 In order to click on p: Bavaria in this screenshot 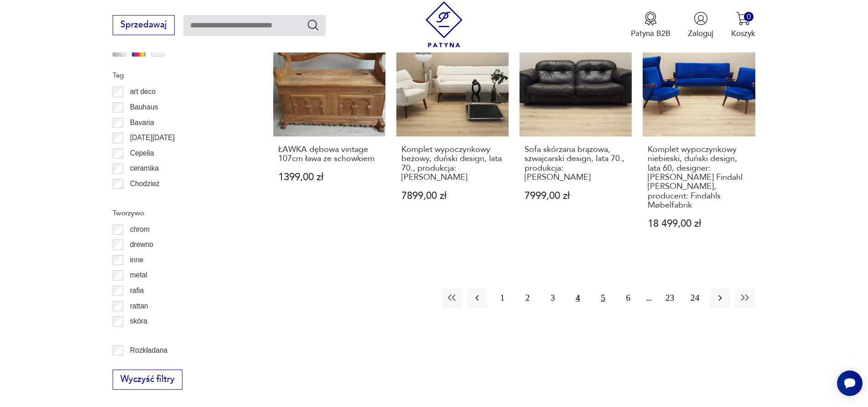, I will do `click(142, 123)`.